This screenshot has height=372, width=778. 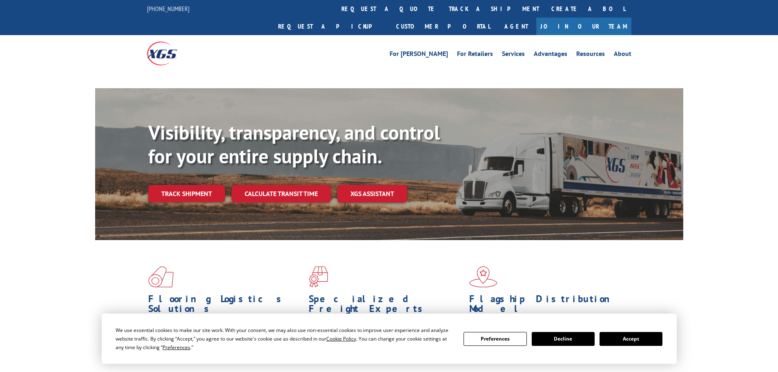 I want to click on a: XGS ASSISTANT, so click(x=372, y=194).